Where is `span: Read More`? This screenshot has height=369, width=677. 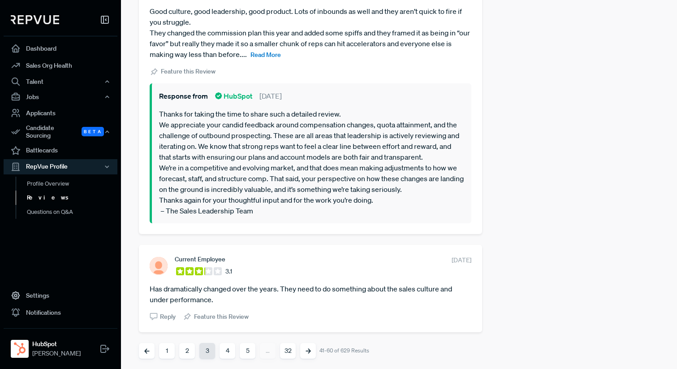 span: Read More is located at coordinates (266, 55).